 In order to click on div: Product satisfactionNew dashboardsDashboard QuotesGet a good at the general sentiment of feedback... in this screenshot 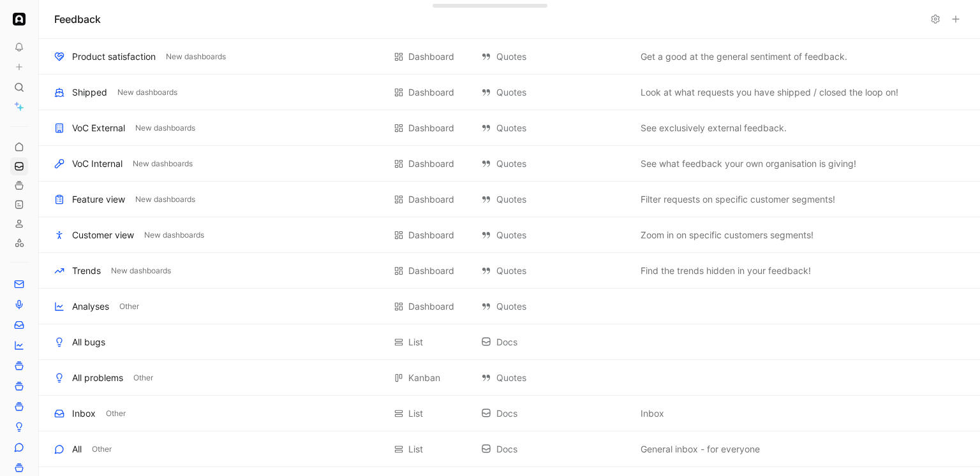, I will do `click(509, 57)`.